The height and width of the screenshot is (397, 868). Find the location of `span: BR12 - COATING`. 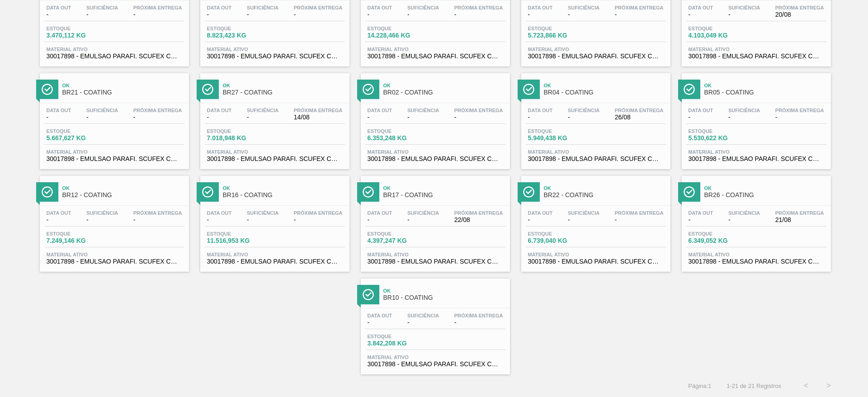

span: BR12 - COATING is located at coordinates (123, 195).